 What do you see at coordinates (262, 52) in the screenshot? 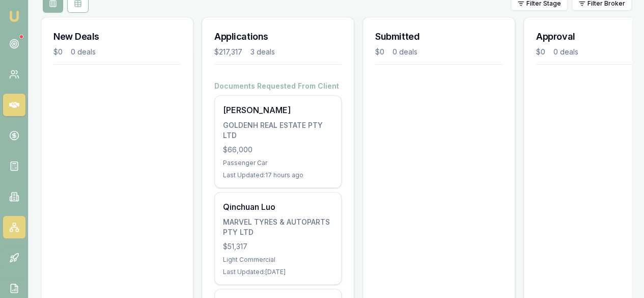
I see `div: 3 deals` at bounding box center [262, 52].